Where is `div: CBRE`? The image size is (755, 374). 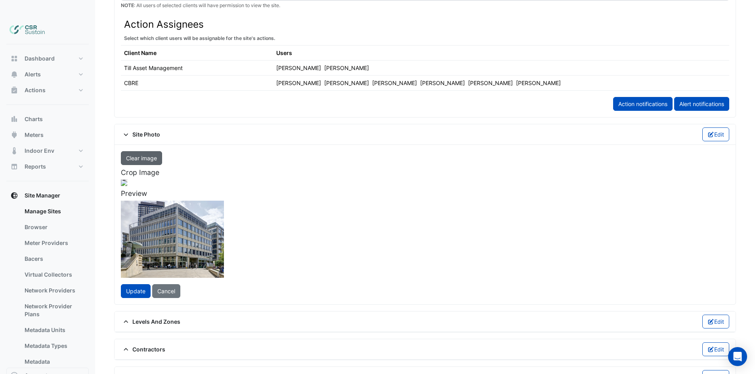 div: CBRE is located at coordinates (131, 83).